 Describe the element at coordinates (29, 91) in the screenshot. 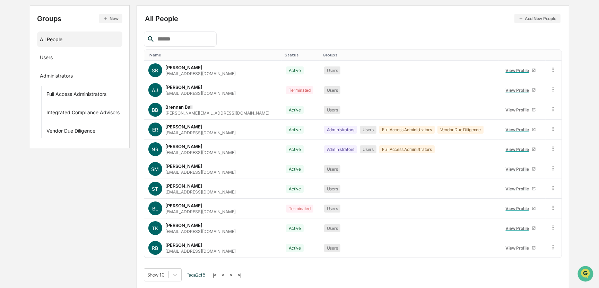

I see `span: Preclearance` at that location.